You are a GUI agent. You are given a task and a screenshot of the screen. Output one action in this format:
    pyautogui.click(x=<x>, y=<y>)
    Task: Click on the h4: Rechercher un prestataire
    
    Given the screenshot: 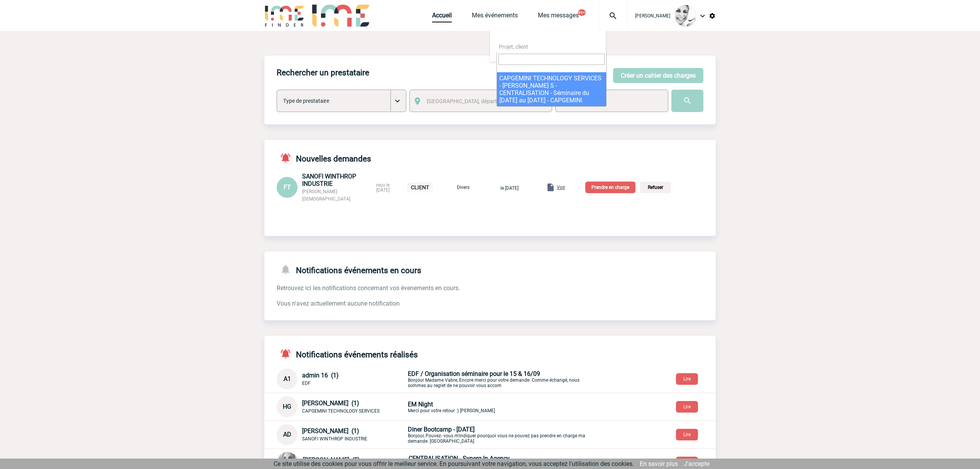 What is the action you would take?
    pyautogui.click(x=323, y=73)
    